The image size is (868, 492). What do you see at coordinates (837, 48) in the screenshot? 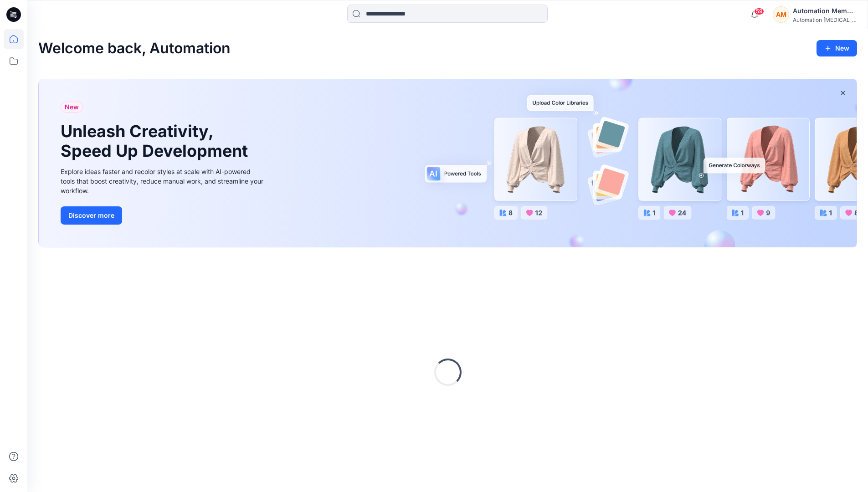
I see `button: New` at bounding box center [837, 48].